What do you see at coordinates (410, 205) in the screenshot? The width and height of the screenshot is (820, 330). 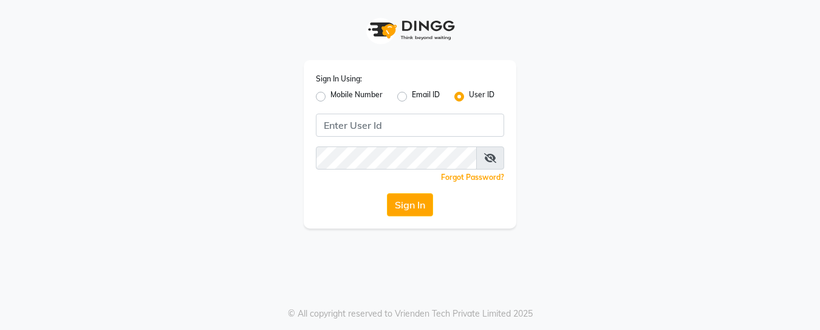 I see `button: Sign In` at bounding box center [410, 205].